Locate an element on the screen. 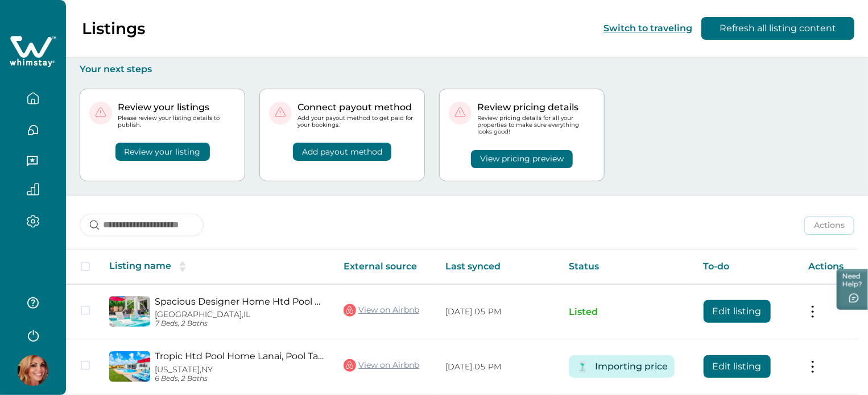 This screenshot has width=868, height=395. p: Listings is located at coordinates (113, 29).